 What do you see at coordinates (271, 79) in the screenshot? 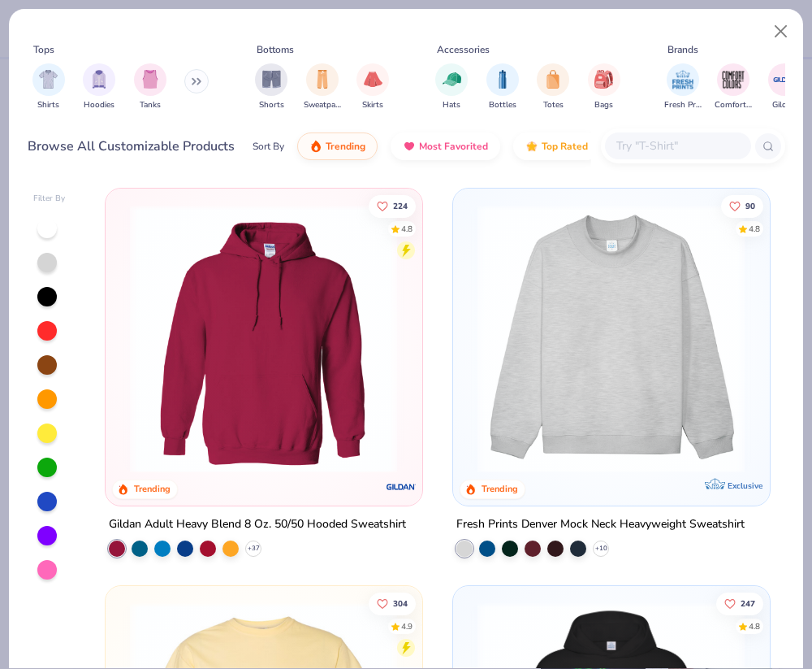
I see `img: Shorts Image` at bounding box center [271, 79].